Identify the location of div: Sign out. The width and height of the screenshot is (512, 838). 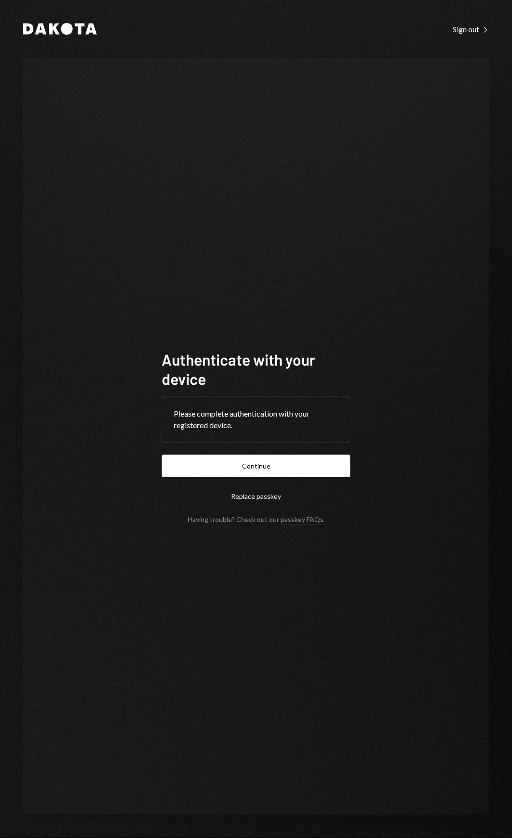
(471, 29).